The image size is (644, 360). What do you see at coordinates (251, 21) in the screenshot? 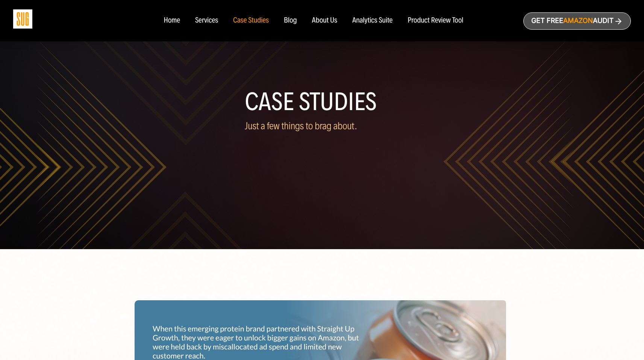
I see `a: Case Studies` at bounding box center [251, 21].